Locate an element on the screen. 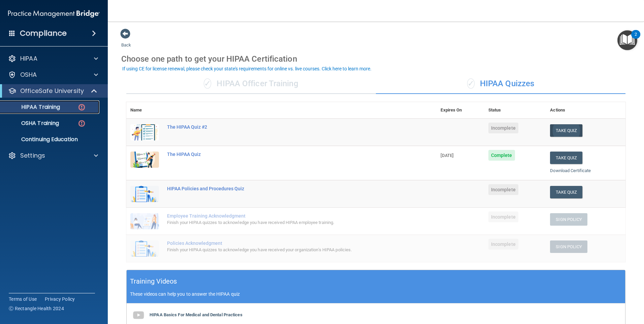 Image resolution: width=644 pixels, height=324 pixels. p: Continuing Education is located at coordinates (50, 139).